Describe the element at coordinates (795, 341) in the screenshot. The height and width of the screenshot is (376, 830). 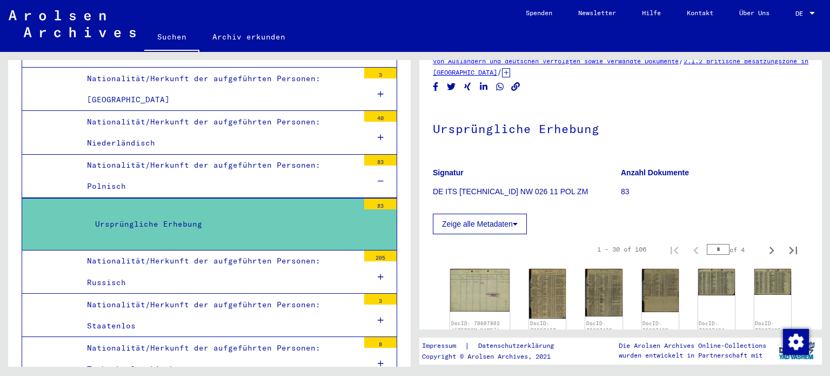
I see `div: Zustimmung ändern` at that location.